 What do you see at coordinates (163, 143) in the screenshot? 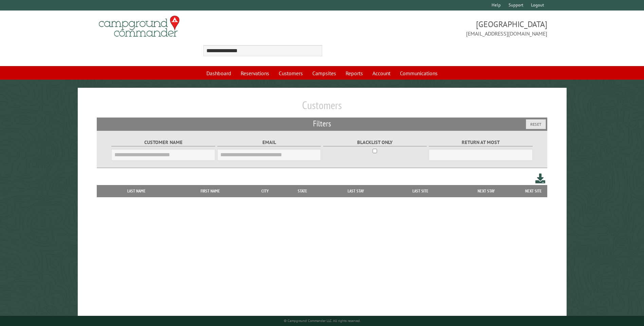
I see `label: Customer Name` at bounding box center [163, 143].